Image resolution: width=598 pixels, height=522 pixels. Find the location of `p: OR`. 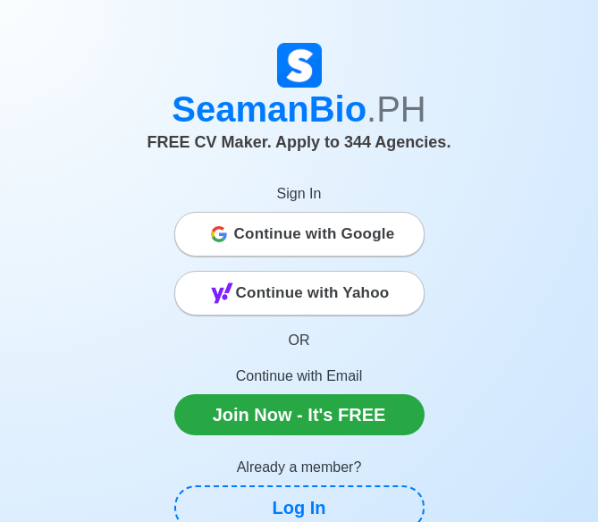

p: OR is located at coordinates (299, 340).